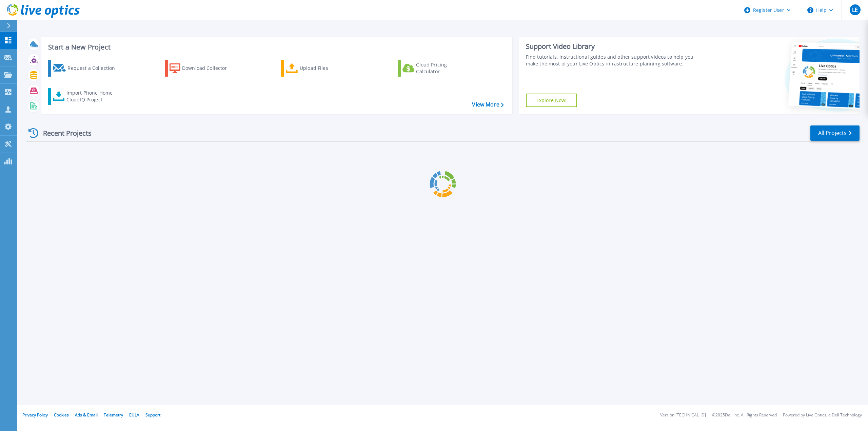  I want to click on a: Request a Collection, so click(86, 68).